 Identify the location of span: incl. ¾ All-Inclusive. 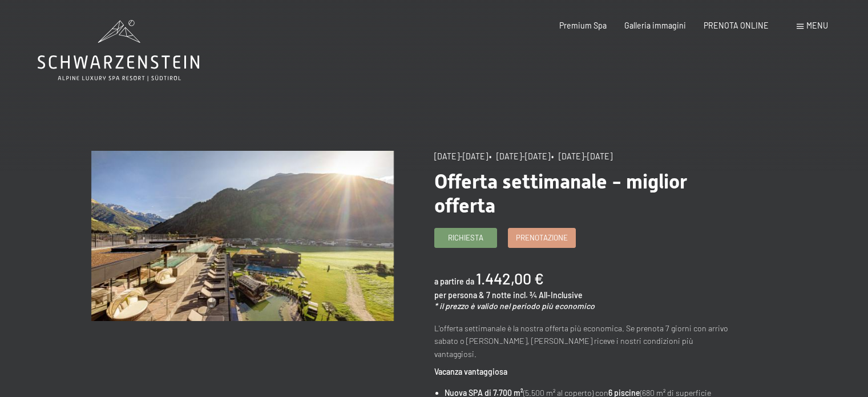
(548, 294).